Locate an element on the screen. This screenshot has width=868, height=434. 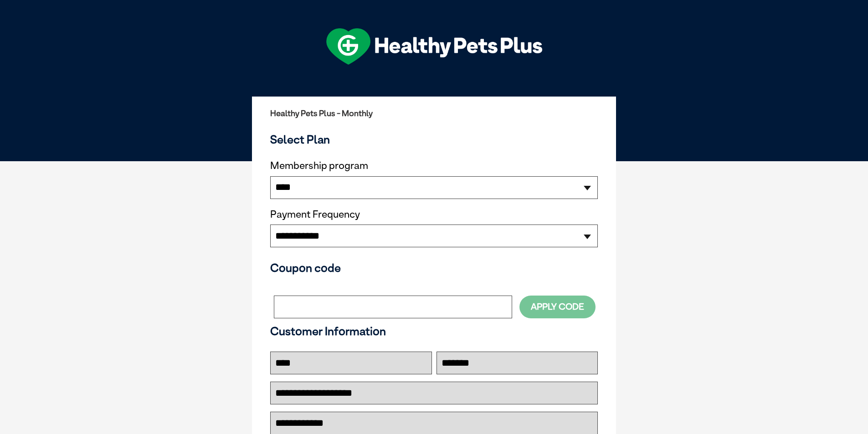
h3: Customer Information is located at coordinates (434, 331).